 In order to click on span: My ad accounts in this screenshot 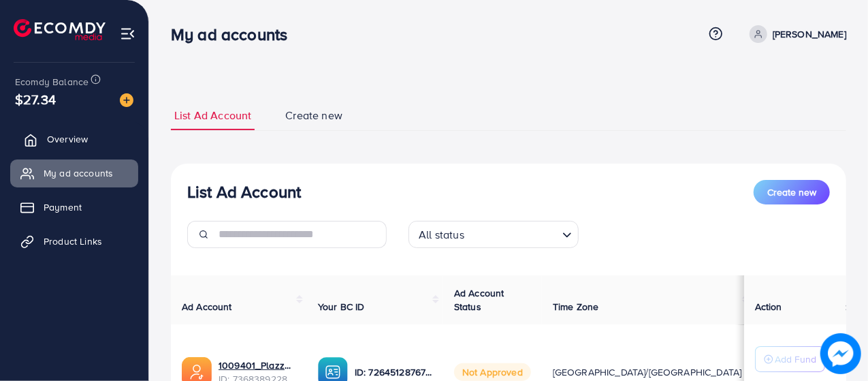, I will do `click(78, 174)`.